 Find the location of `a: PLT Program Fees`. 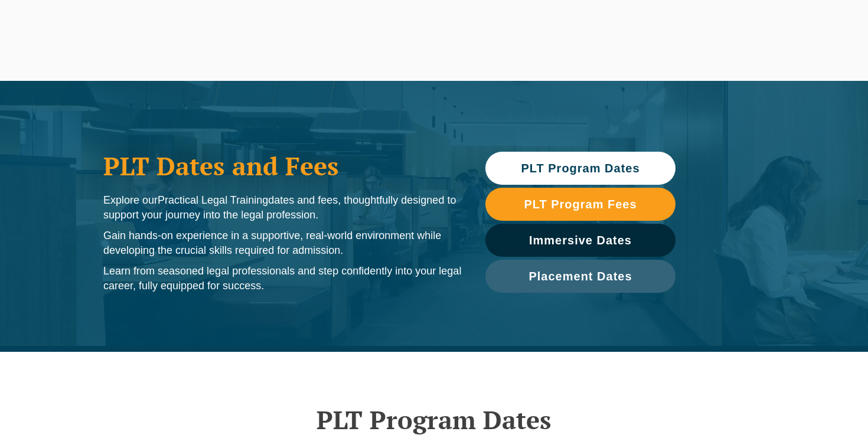

a: PLT Program Fees is located at coordinates (580, 204).